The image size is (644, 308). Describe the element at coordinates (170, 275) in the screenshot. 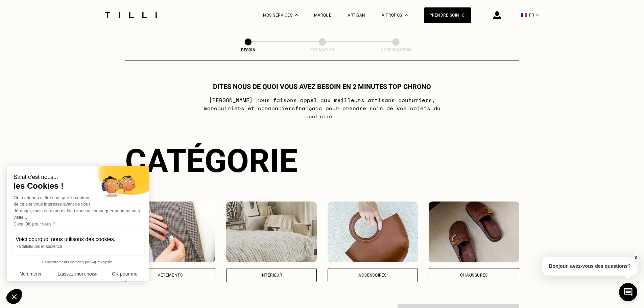

I see `div: Vêtements` at that location.